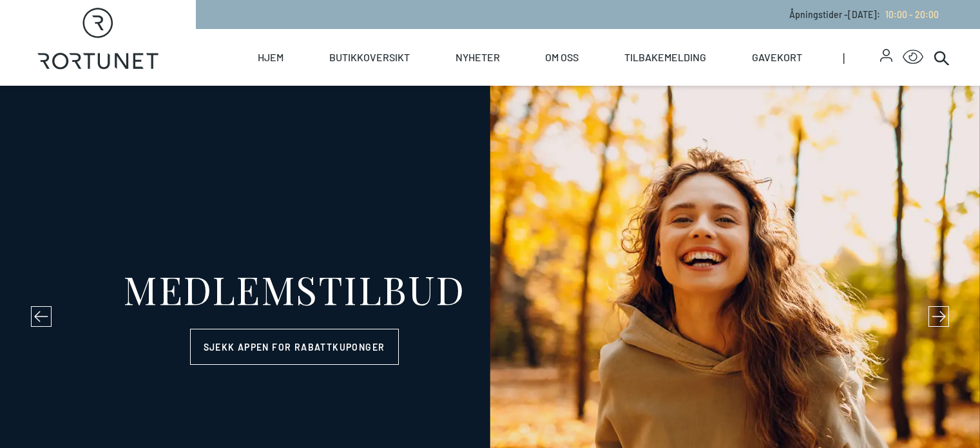 The height and width of the screenshot is (448, 980). What do you see at coordinates (777, 57) in the screenshot?
I see `a: Gavekort` at bounding box center [777, 57].